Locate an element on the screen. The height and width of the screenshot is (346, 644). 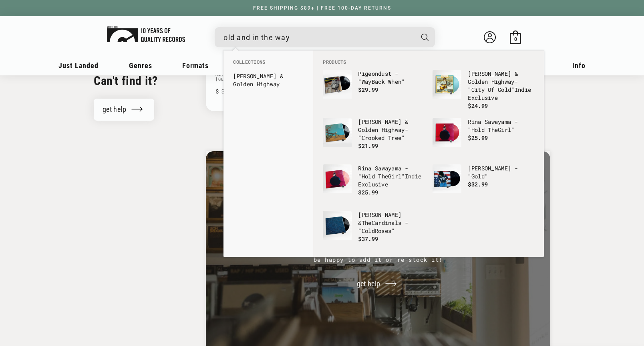
li: products: Molly Tuttle & Golden Highway - "Crooked Tree" is located at coordinates (373, 137).